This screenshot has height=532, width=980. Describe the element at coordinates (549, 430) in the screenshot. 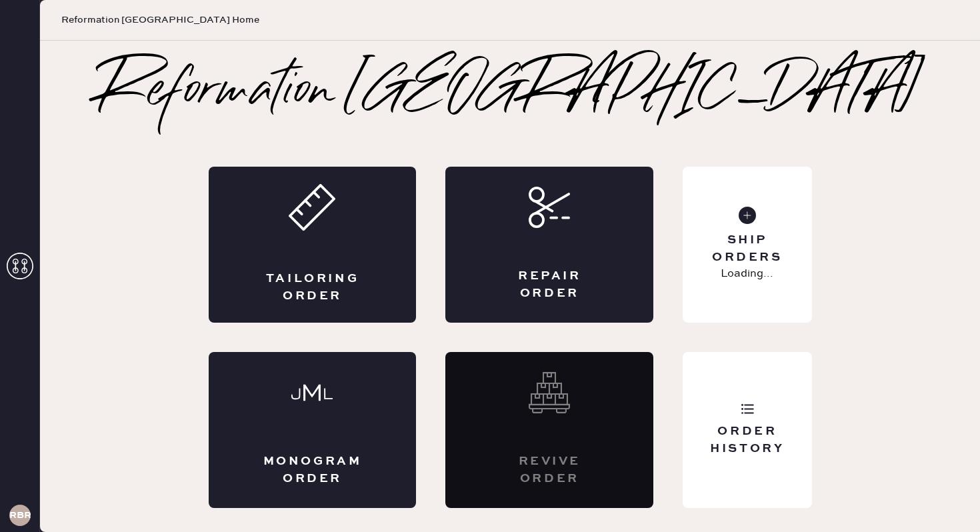

I see `div: Interested? Contact us at care@hemster.co` at that location.